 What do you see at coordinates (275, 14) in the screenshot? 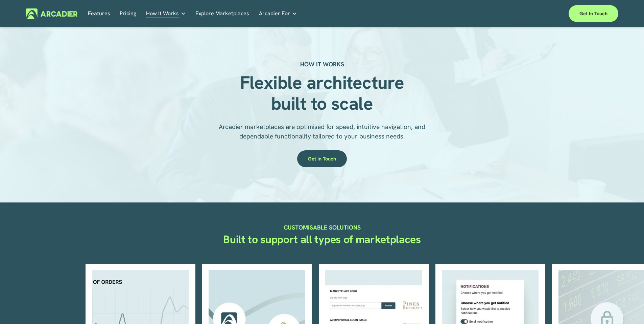
I see `span: Arcadier For` at bounding box center [275, 14].